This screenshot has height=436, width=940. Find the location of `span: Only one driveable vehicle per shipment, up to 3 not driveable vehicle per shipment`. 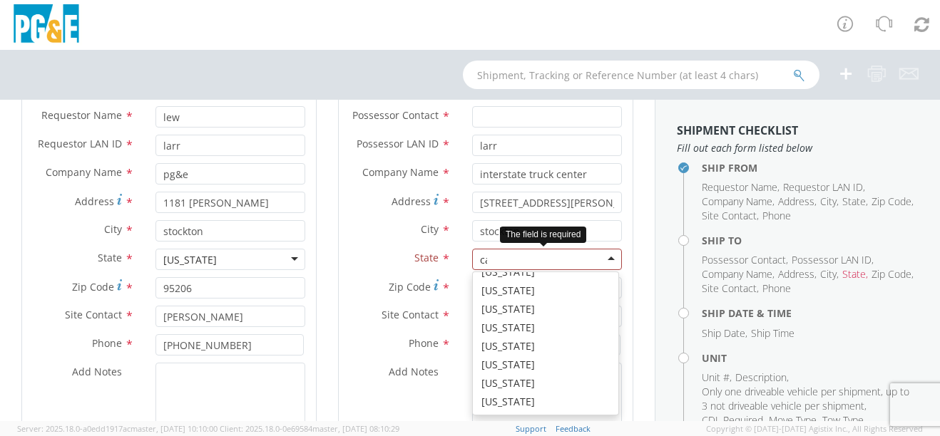

span: Only one driveable vehicle per shipment, up to 3 not driveable vehicle per shipment is located at coordinates (805, 399).